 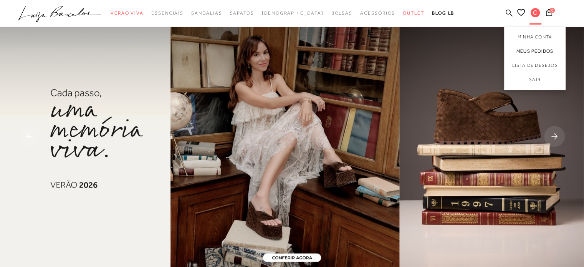 I want to click on button: 0, so click(x=549, y=13).